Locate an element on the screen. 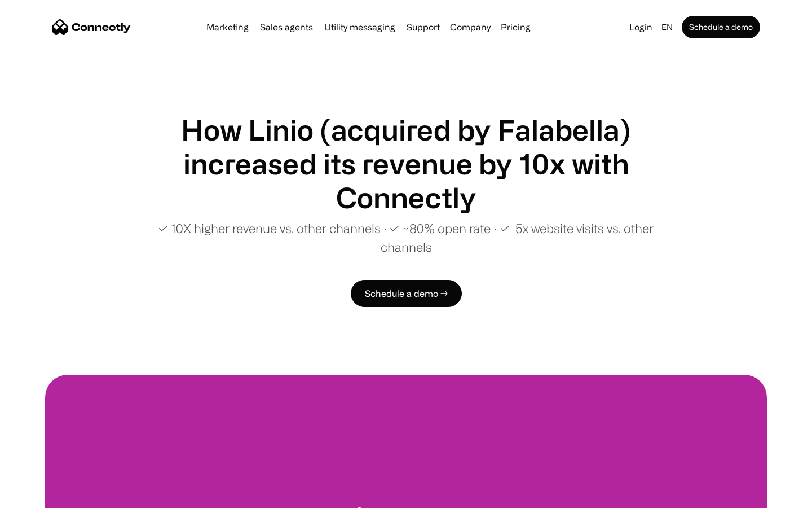  div: Company is located at coordinates (470, 27).